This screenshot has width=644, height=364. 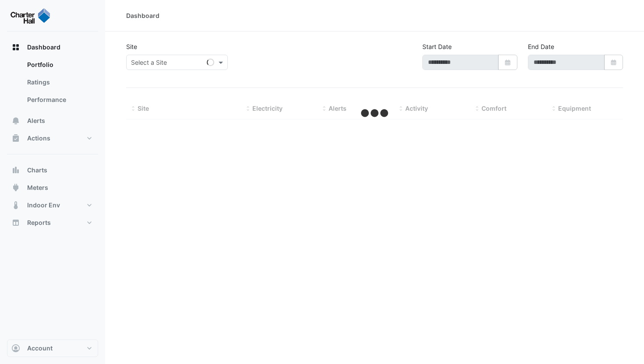 I want to click on span: Electricity, so click(x=267, y=108).